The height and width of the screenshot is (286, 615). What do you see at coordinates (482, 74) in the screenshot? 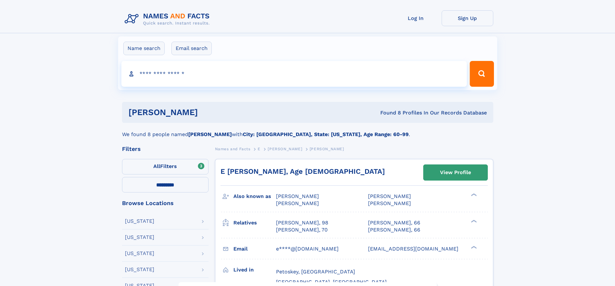
I see `button: Search Button` at bounding box center [482, 74].